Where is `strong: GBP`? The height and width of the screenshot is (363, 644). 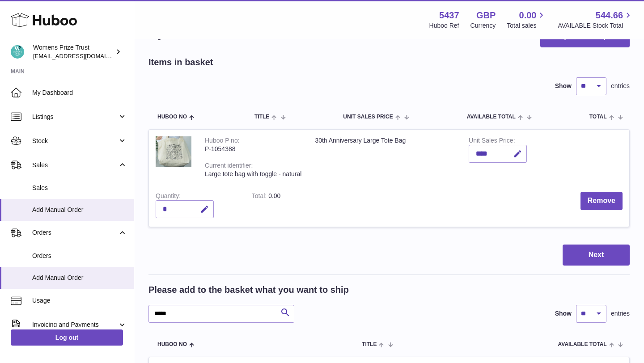 strong: GBP is located at coordinates (486, 15).